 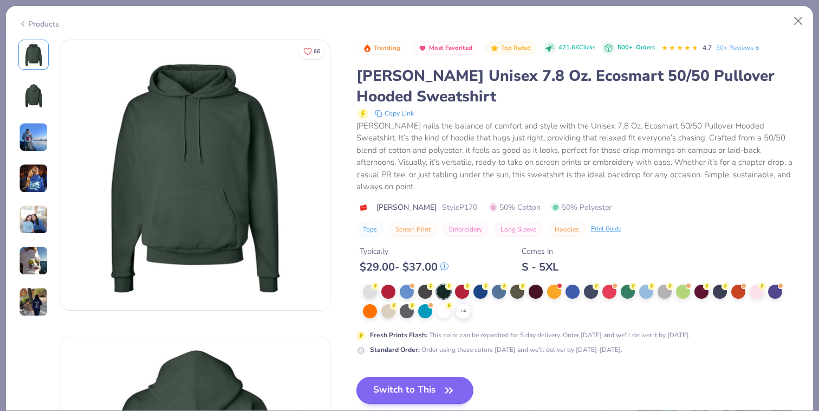 What do you see at coordinates (515, 207) in the screenshot?
I see `span: 50% Cotton` at bounding box center [515, 207].